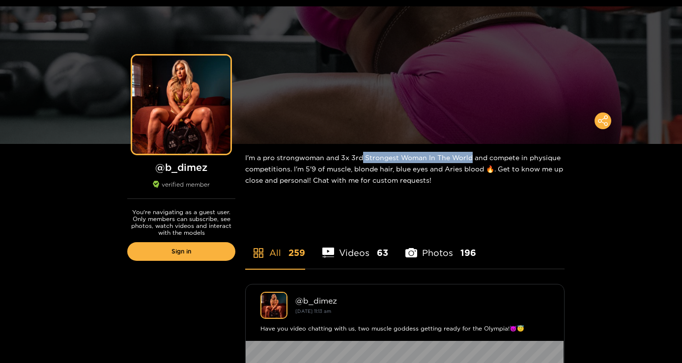 The width and height of the screenshot is (682, 363). What do you see at coordinates (441, 247) in the screenshot?
I see `li: Photos` at bounding box center [441, 247].